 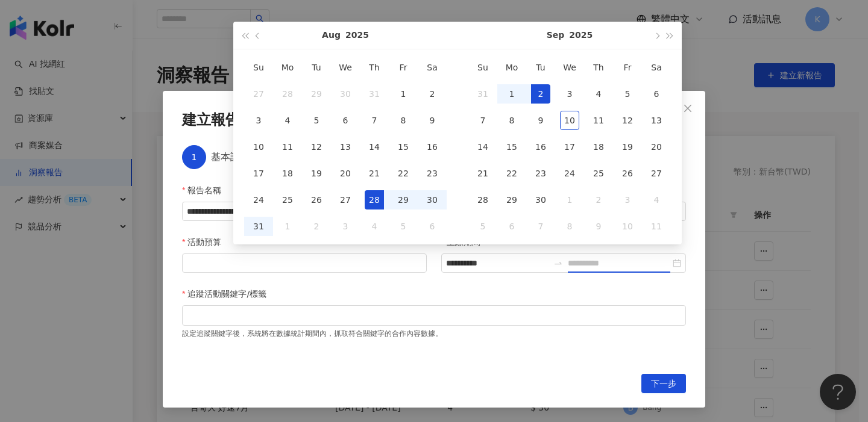 What do you see at coordinates (403, 120) in the screenshot?
I see `div: 8` at bounding box center [403, 120].